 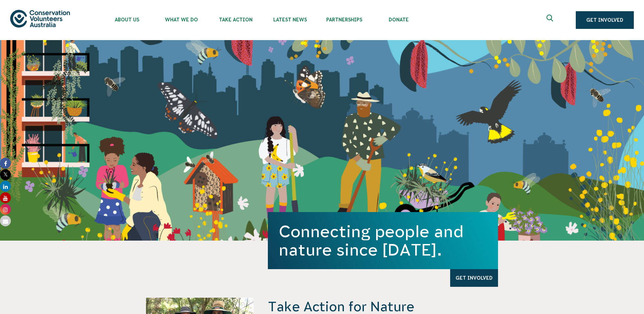 I want to click on span: Take Action, so click(x=235, y=20).